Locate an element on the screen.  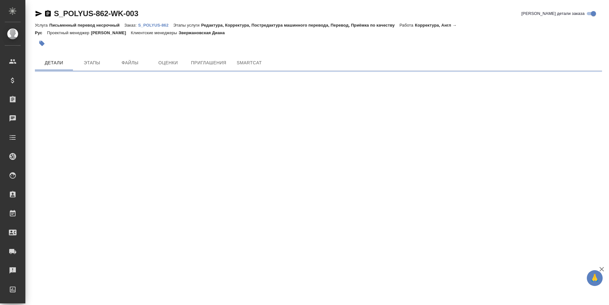
p: Клиентские менеджеры is located at coordinates (155, 33).